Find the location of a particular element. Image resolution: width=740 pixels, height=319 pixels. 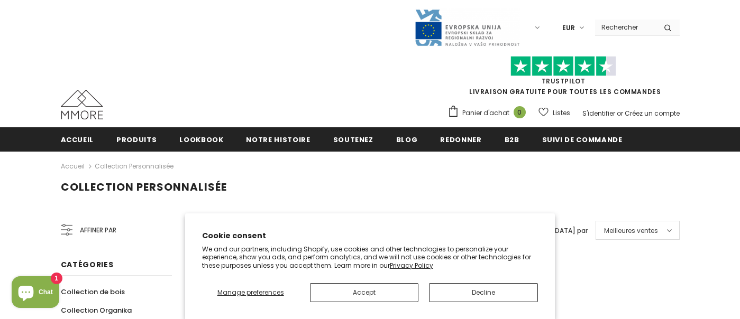

a: Blog is located at coordinates (407, 139).